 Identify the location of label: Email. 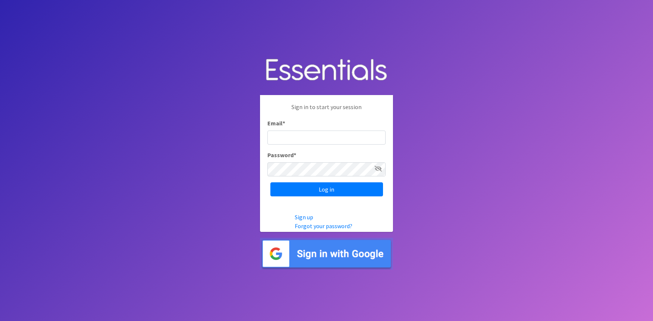
(276, 123).